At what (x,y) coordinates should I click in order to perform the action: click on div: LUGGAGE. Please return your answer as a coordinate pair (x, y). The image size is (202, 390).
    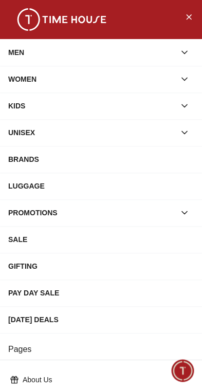
    Looking at the image, I should click on (101, 186).